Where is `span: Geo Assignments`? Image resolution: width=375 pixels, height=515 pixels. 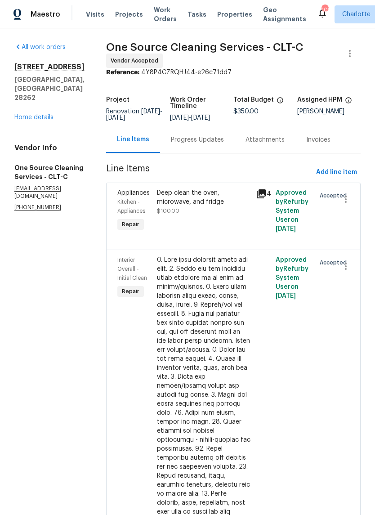 span: Geo Assignments is located at coordinates (285, 14).